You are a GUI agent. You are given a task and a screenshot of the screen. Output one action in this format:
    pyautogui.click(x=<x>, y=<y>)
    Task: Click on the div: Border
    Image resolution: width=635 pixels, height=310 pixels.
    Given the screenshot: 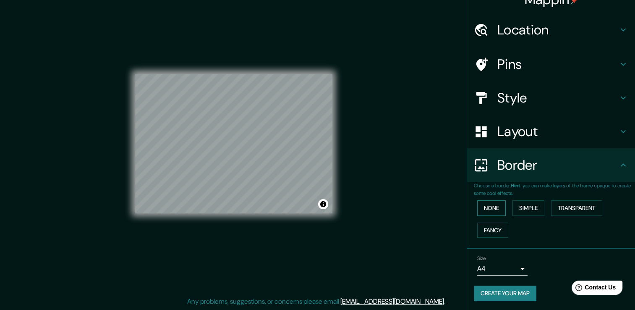 What is the action you would take?
    pyautogui.click(x=551, y=165)
    